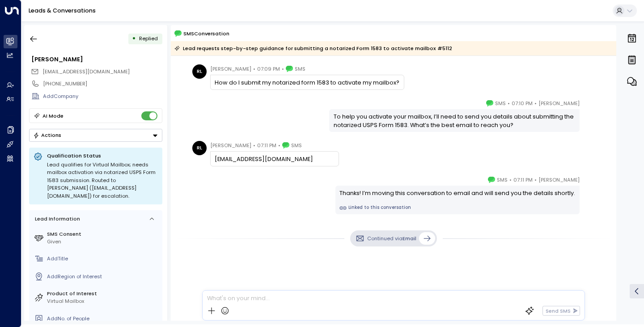 The width and height of the screenshot is (644, 327). Describe the element at coordinates (62, 10) in the screenshot. I see `a: Leads & Conversations` at that location.